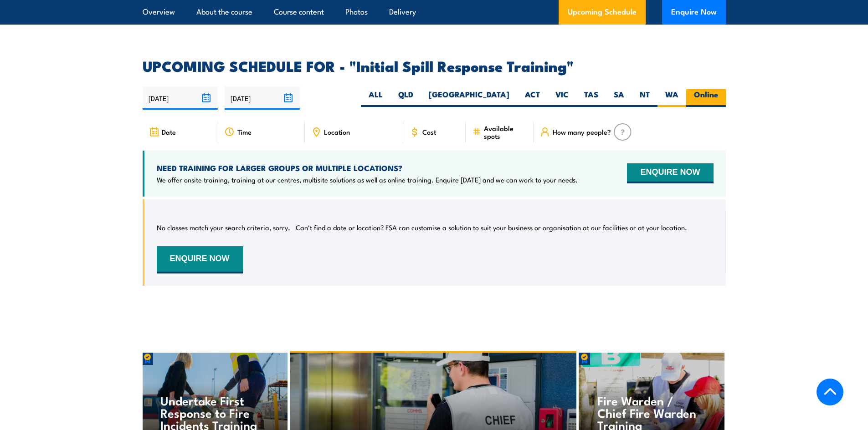 The height and width of the screenshot is (430, 868). Describe the element at coordinates (244, 132) in the screenshot. I see `span: Time` at that location.